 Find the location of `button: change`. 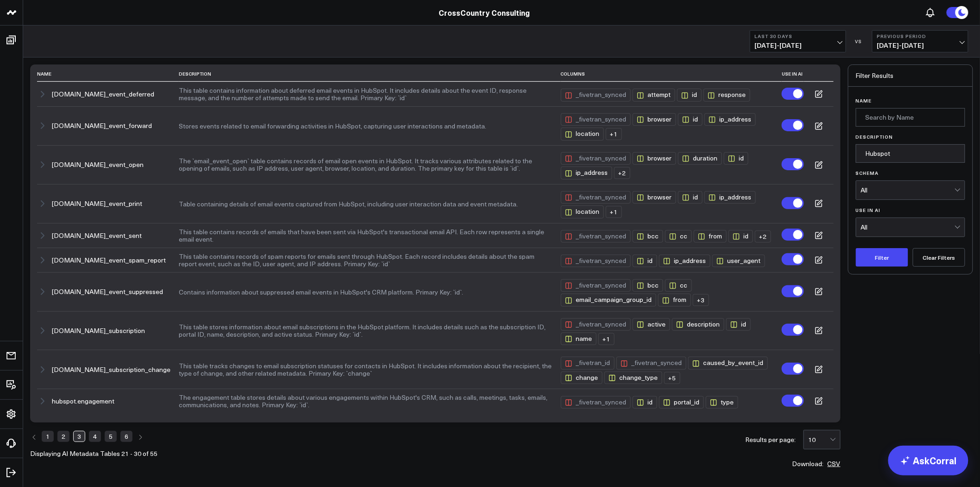

button: change is located at coordinates (583, 377).